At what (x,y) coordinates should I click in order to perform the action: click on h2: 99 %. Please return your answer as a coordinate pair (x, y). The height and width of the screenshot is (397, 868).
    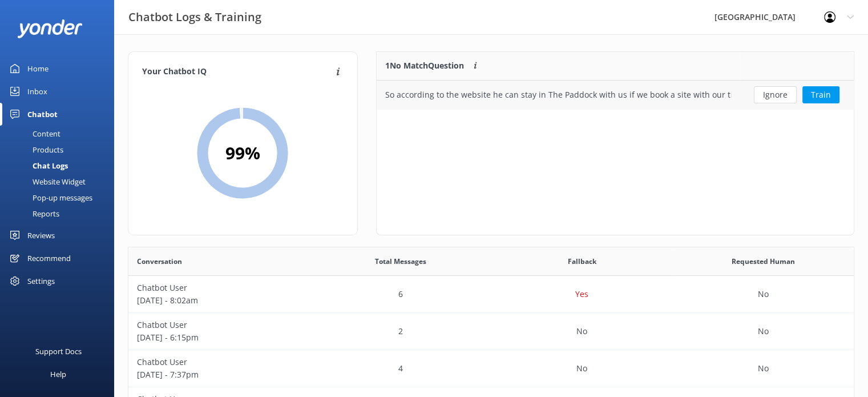
    Looking at the image, I should click on (243, 153).